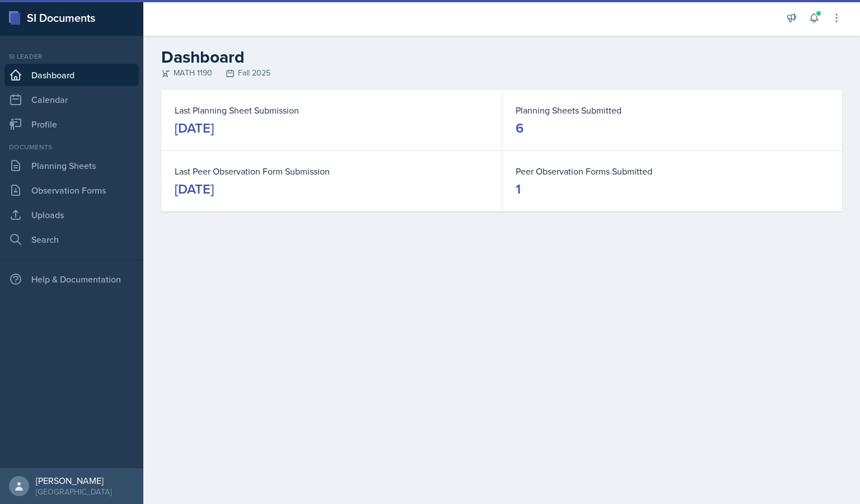 The width and height of the screenshot is (860, 504). What do you see at coordinates (71, 124) in the screenshot?
I see `a: Profile` at bounding box center [71, 124].